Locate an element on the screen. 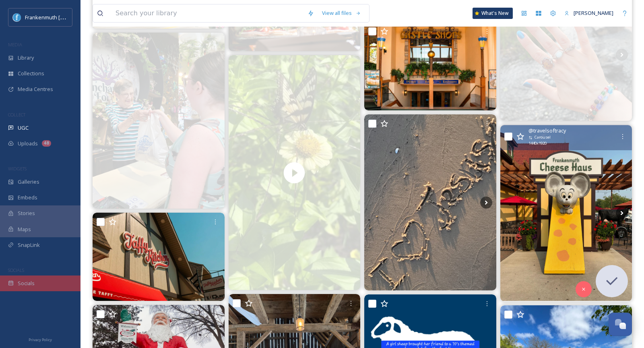 This screenshot has width=644, height=348. span: Collections is located at coordinates (31, 73).